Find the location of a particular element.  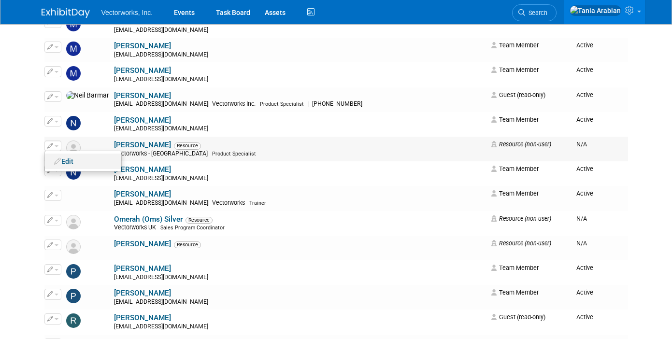

span: Sales Program Coordinator is located at coordinates (192, 228).